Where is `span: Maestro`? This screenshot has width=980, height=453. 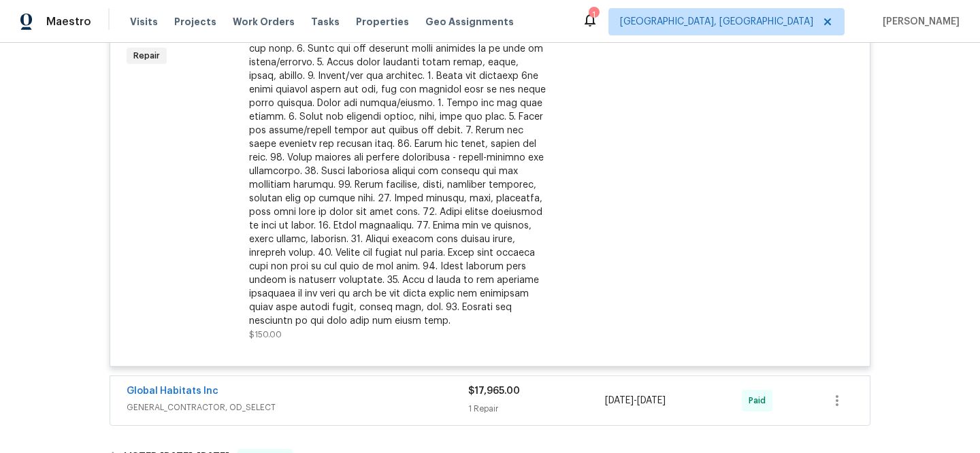 span: Maestro is located at coordinates (69, 22).